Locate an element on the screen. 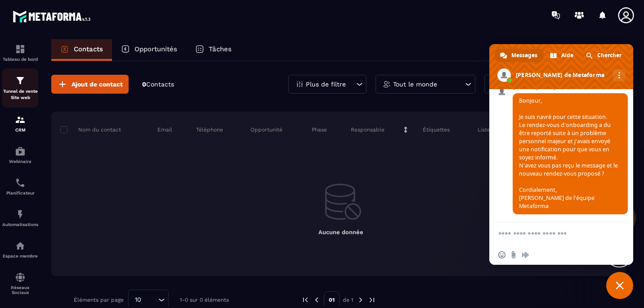 This screenshot has width=644, height=308. span: Aucune donnée is located at coordinates (341, 232).